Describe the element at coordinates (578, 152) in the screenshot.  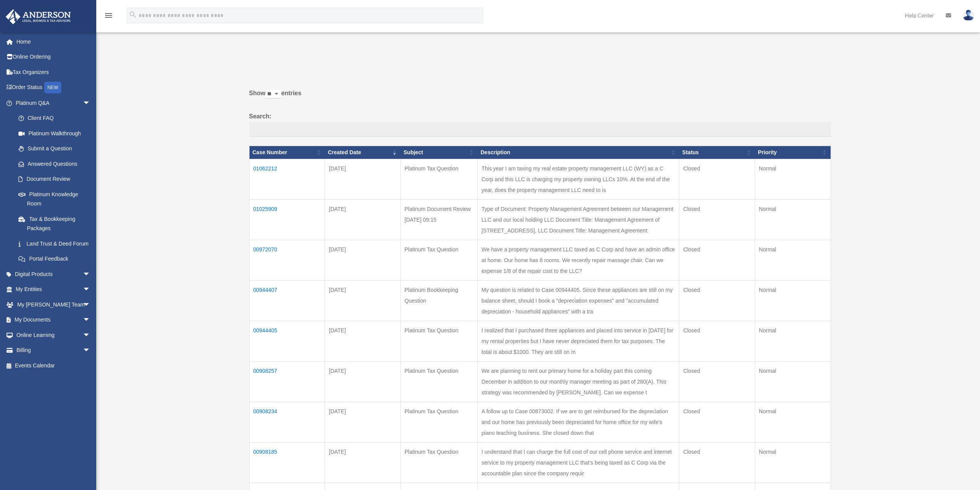
I see `th: Description: activate to sort column ascending` at that location.